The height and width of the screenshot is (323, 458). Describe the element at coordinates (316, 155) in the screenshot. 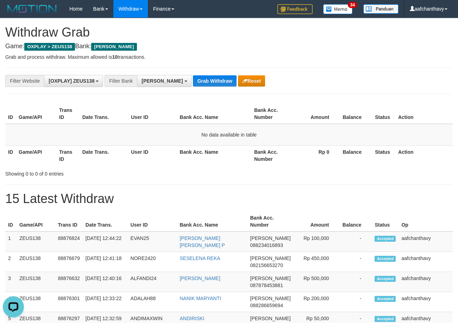

I see `th: Rp 0` at that location.